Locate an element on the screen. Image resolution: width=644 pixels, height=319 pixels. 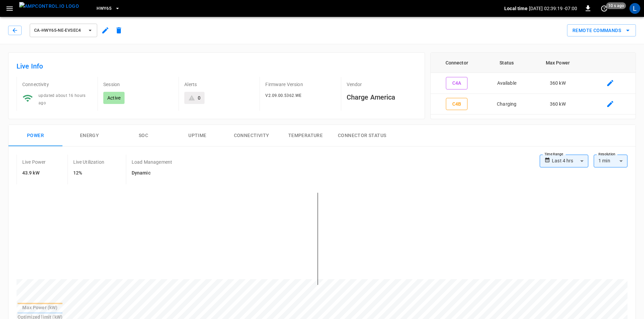
button: Connectivity is located at coordinates (251, 135).